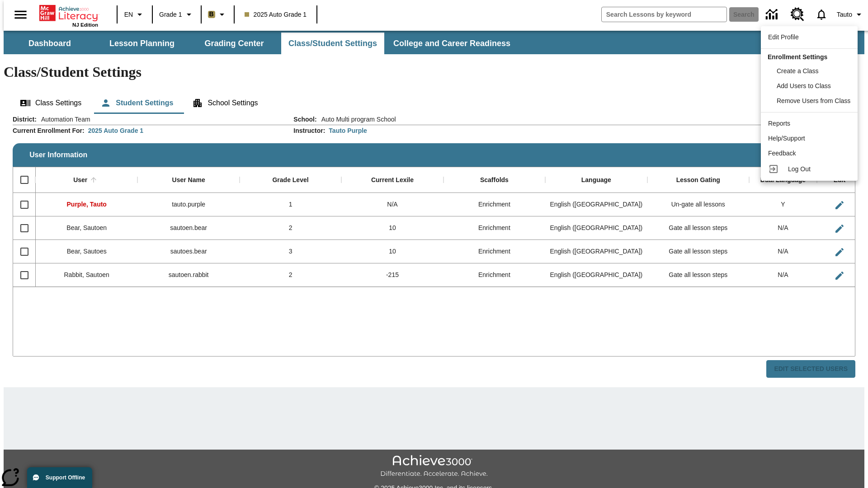 This screenshot has height=488, width=868. I want to click on span: Edit Profile, so click(784, 37).